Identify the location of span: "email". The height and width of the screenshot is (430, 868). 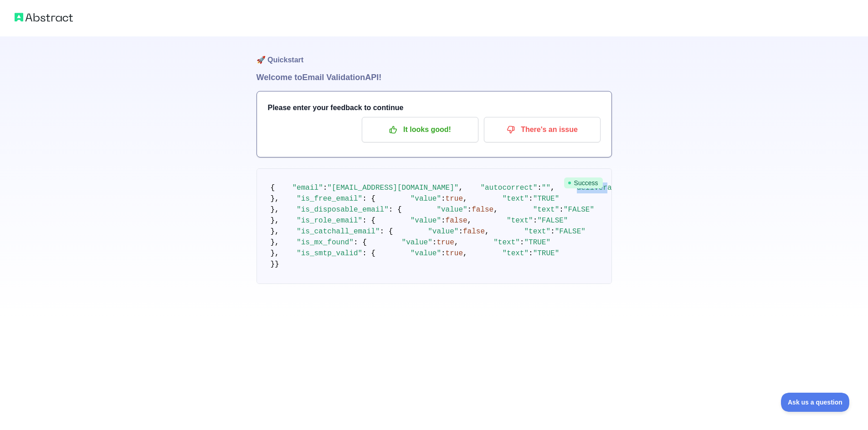
(308, 188).